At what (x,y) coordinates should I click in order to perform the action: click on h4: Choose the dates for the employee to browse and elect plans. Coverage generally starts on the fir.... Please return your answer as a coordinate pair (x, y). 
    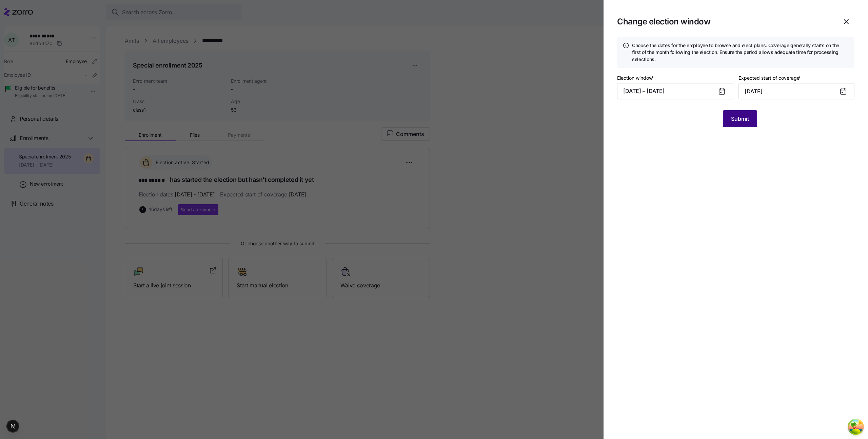
    Looking at the image, I should click on (741, 52).